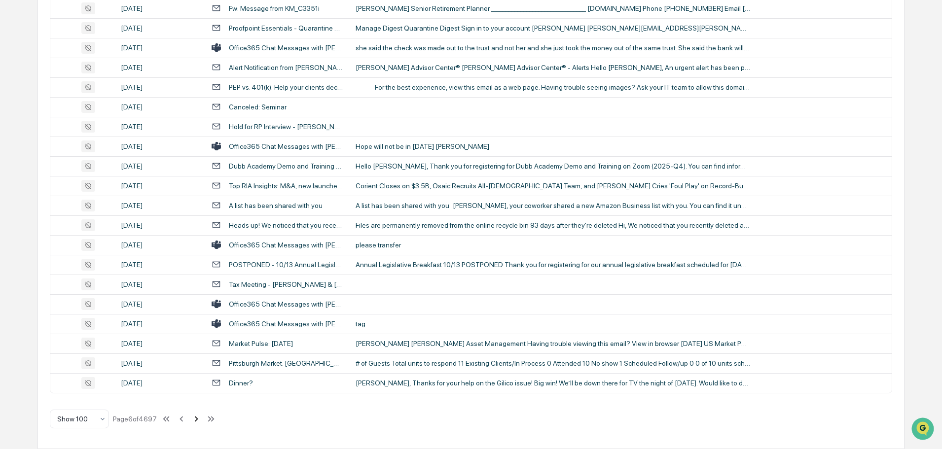  Describe the element at coordinates (286, 265) in the screenshot. I see `div: POSTPONED - 10/13 Annual Legislative Breakfast` at that location.